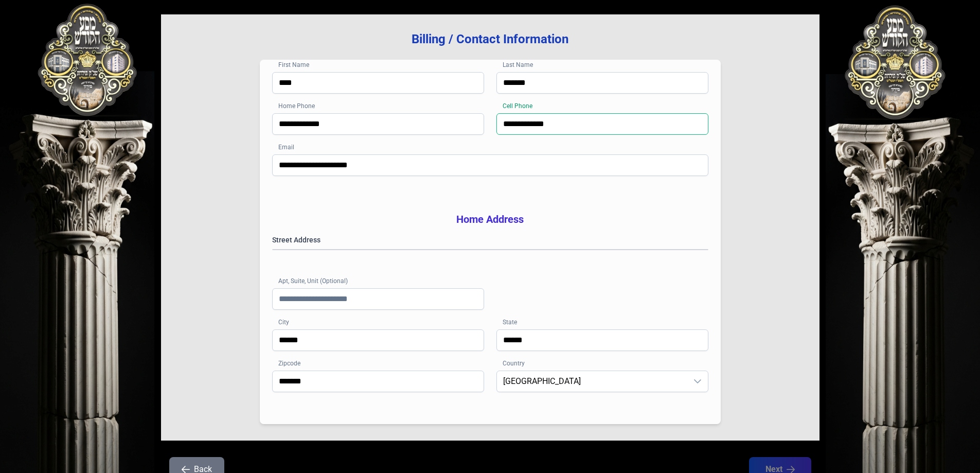 This screenshot has width=980, height=473. What do you see at coordinates (490, 240) in the screenshot?
I see `label: Street Address` at bounding box center [490, 240].